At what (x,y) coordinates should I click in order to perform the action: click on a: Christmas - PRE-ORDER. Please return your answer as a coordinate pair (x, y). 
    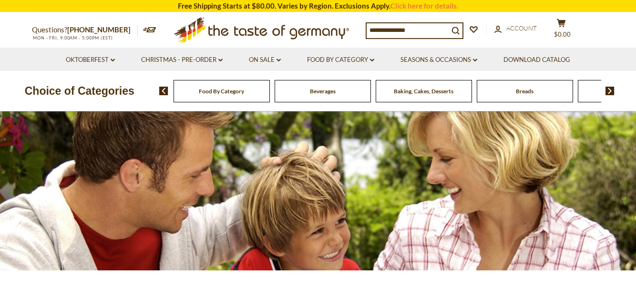
    Looking at the image, I should click on (182, 60).